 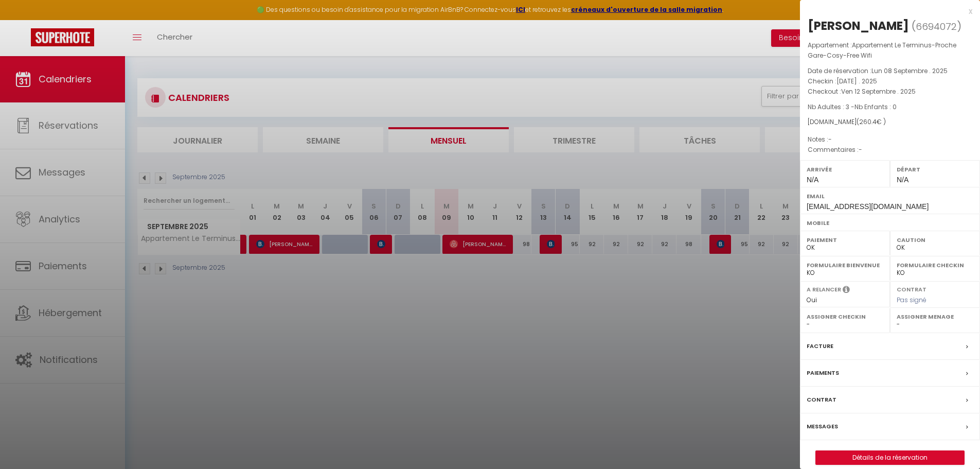 What do you see at coordinates (935, 265) in the screenshot?
I see `label: Formulaire Checkin` at bounding box center [935, 265].